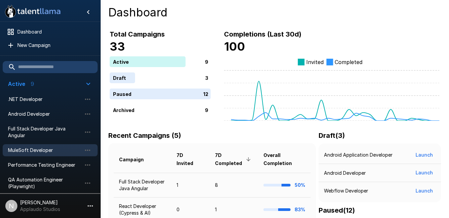 Image resolution: width=449 pixels, height=218 pixels. I want to click on td: 8, so click(234, 184).